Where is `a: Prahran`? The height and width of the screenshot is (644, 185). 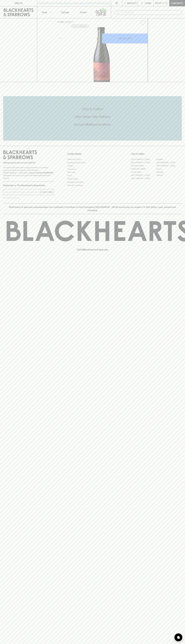
a: Prahran is located at coordinates (169, 175).